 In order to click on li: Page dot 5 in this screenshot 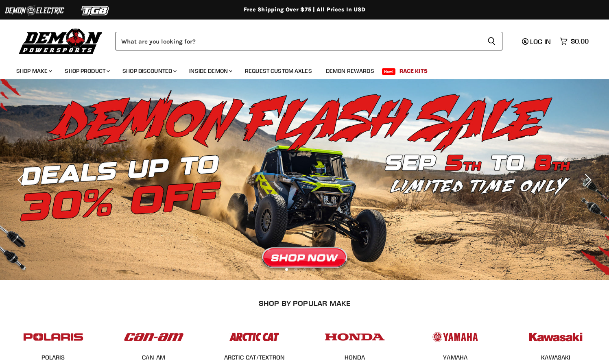, I will do `click(322, 269)`.